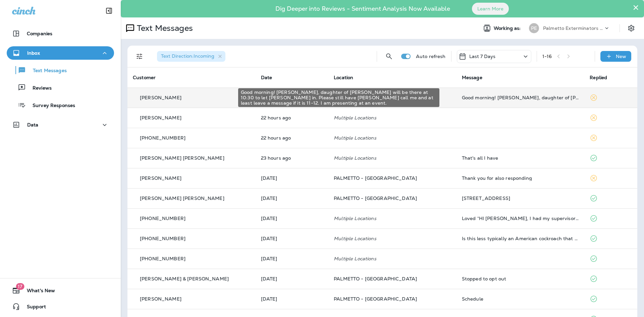 The width and height of the screenshot is (644, 317). What do you see at coordinates (267, 77) in the screenshot?
I see `span: Date` at bounding box center [267, 77].